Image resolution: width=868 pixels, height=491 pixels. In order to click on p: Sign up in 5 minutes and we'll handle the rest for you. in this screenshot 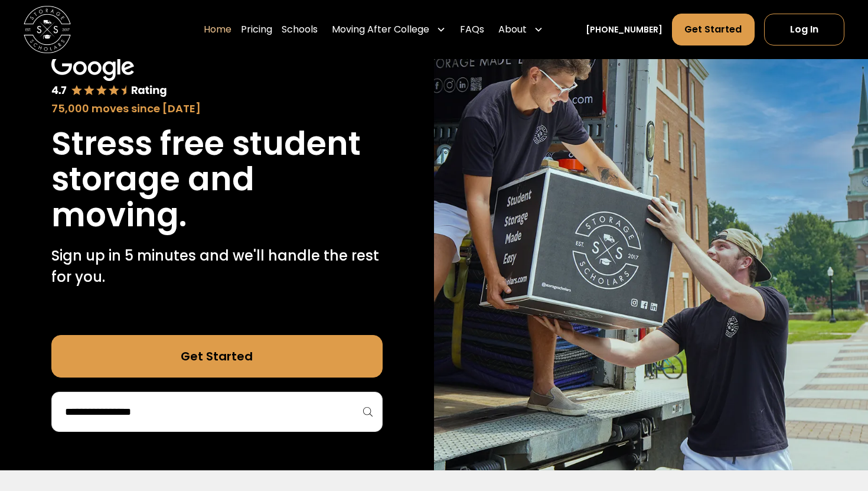, I will do `click(217, 266)`.